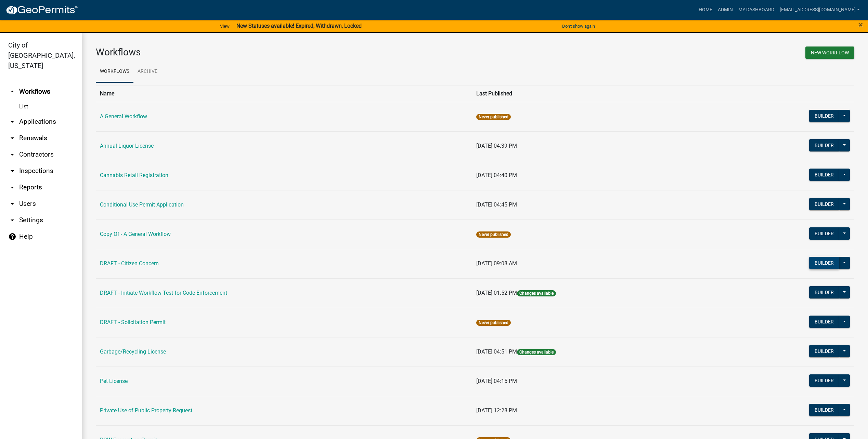  Describe the element at coordinates (595, 94) in the screenshot. I see `th: Last Published` at that location.